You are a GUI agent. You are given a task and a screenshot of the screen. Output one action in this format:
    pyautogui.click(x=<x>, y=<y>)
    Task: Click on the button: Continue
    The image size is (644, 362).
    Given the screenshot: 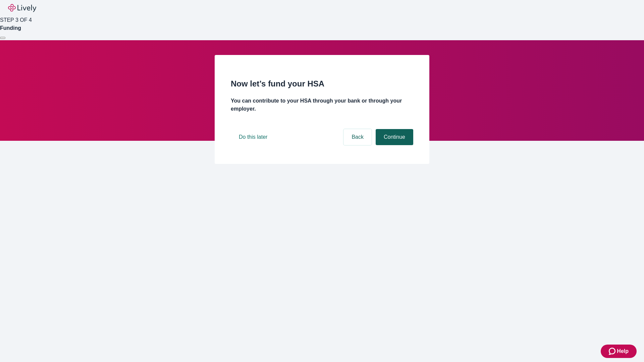 What is the action you would take?
    pyautogui.click(x=394, y=137)
    